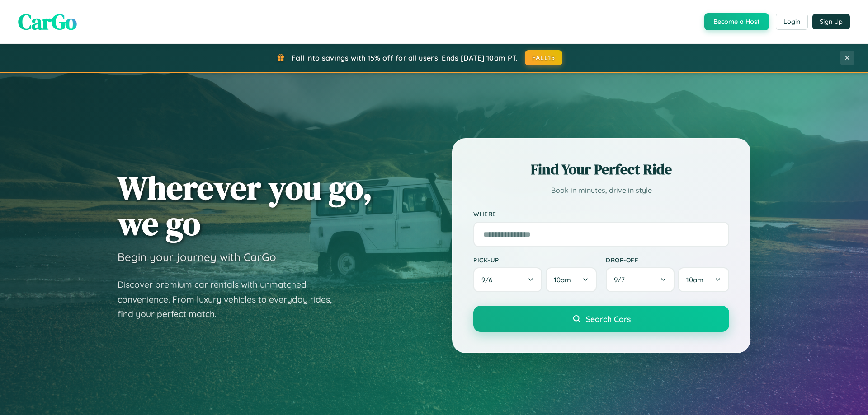 Image resolution: width=868 pixels, height=415 pixels. What do you see at coordinates (535, 260) in the screenshot?
I see `label: Pick-up` at bounding box center [535, 260].